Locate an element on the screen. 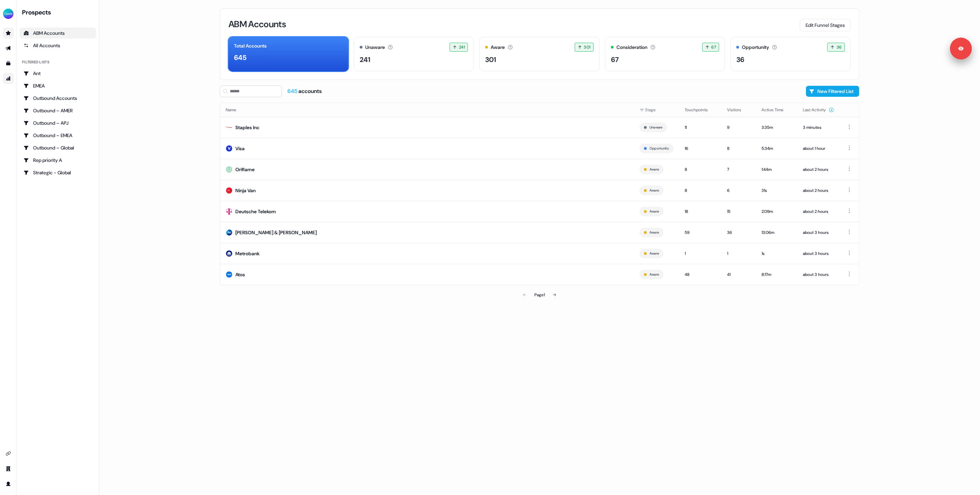  div: Ant is located at coordinates (58, 74).